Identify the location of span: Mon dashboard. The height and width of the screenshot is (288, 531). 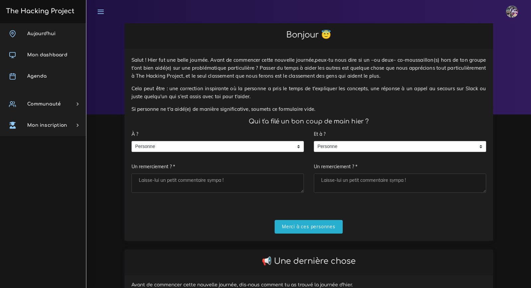
(47, 55).